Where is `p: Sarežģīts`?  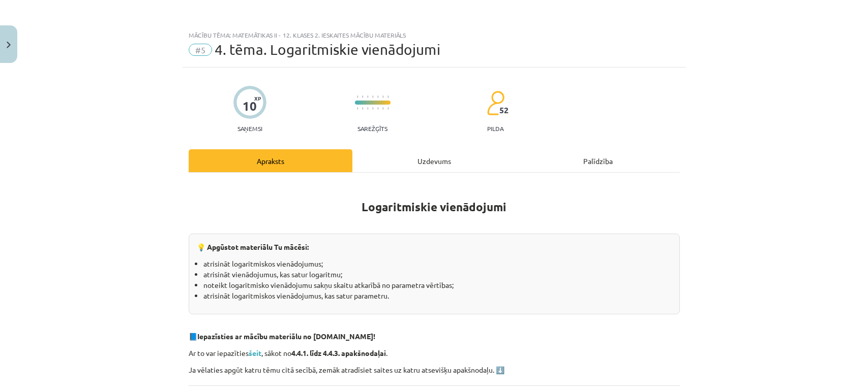
p: Sarežģīts is located at coordinates (372, 129).